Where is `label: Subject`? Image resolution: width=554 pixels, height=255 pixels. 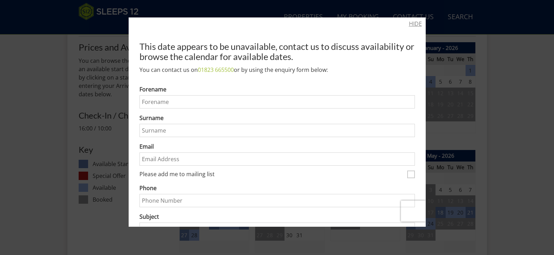 label: Subject is located at coordinates (277, 217).